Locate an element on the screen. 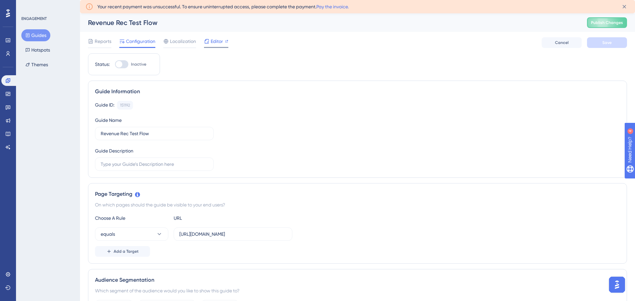 The width and height of the screenshot is (635, 301). span: Your recent payment was unsuccessful. To ensure uninterrupted access, please complete the payment. is located at coordinates (223, 7).